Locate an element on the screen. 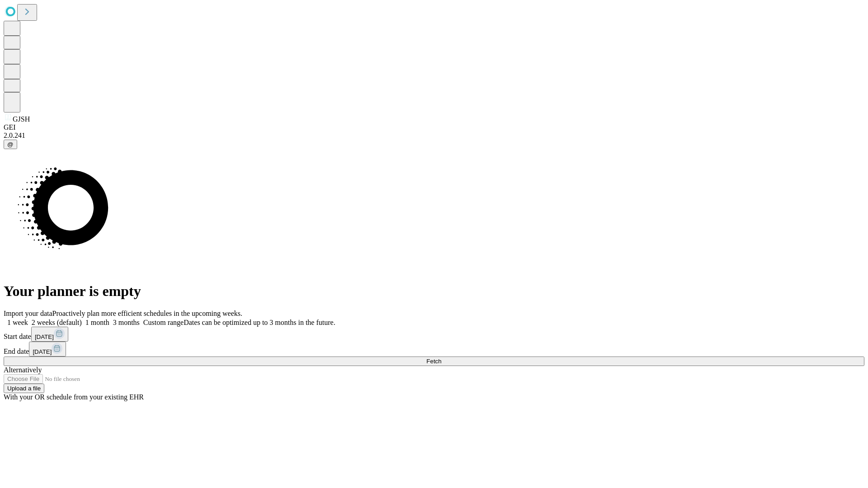  div: End date is located at coordinates (434, 349).